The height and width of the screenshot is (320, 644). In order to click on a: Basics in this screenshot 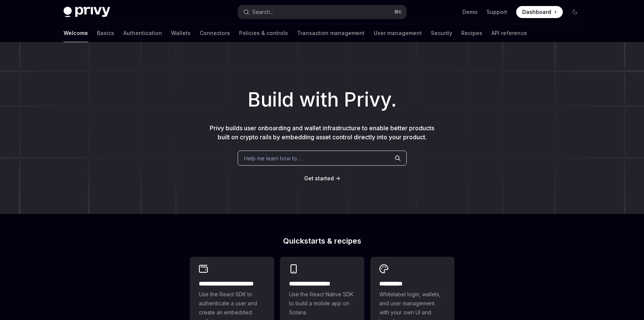, I will do `click(106, 33)`.